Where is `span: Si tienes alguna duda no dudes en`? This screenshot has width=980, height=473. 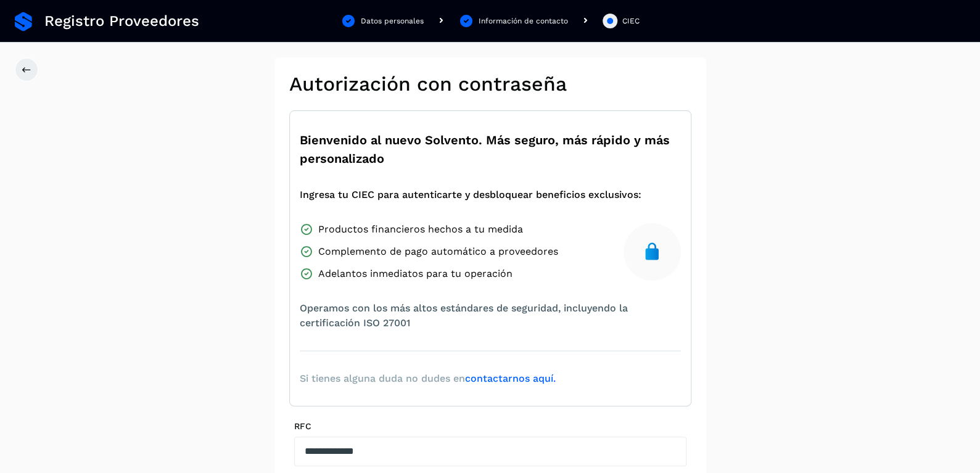 span: Si tienes alguna duda no dudes en is located at coordinates (427, 379).